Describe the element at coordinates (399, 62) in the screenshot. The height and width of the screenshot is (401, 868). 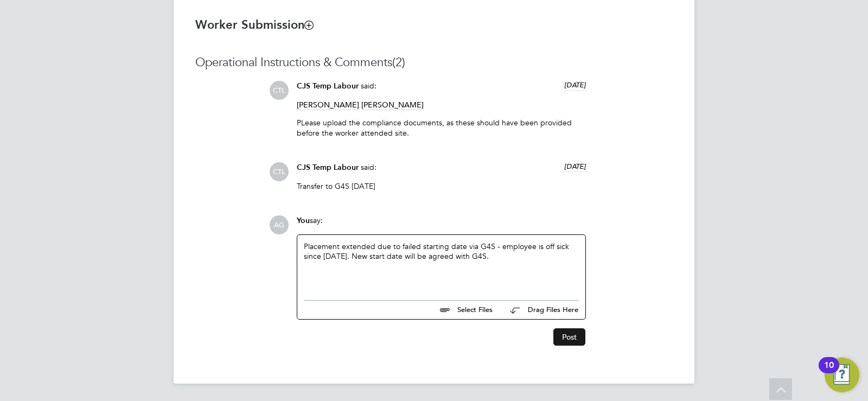
I see `span: (2)` at that location.